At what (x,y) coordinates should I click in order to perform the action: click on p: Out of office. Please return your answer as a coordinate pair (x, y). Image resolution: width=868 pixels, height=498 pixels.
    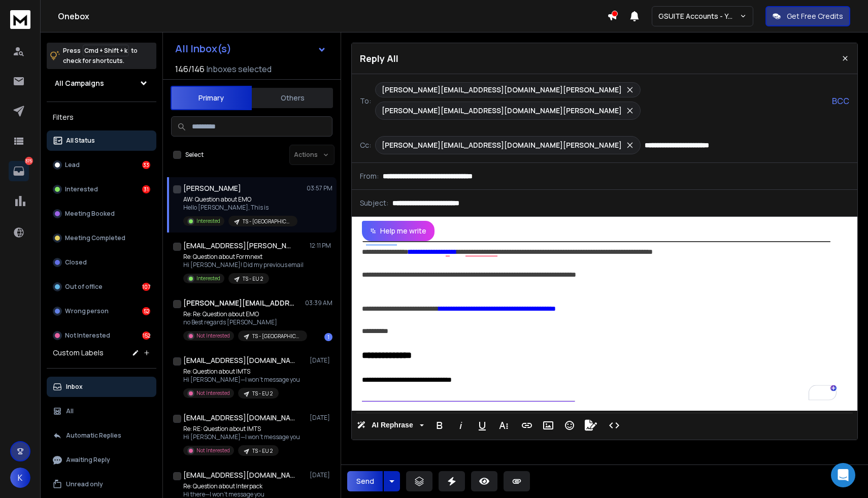
    Looking at the image, I should click on (84, 287).